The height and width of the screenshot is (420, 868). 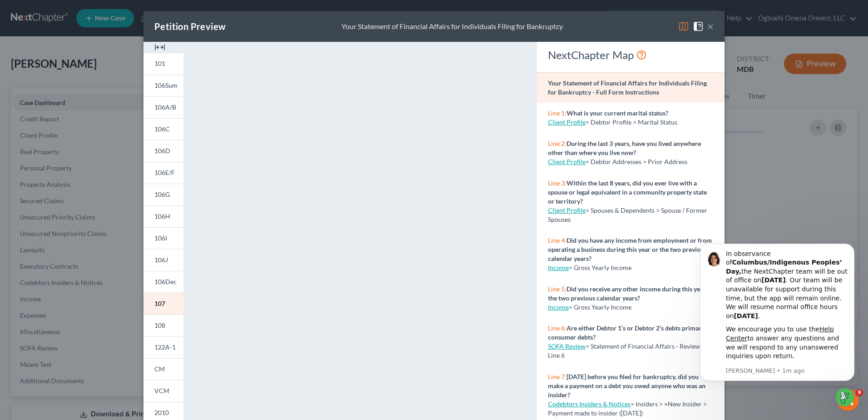 I want to click on span: > Debtor Profile > Marital Status, so click(x=632, y=121).